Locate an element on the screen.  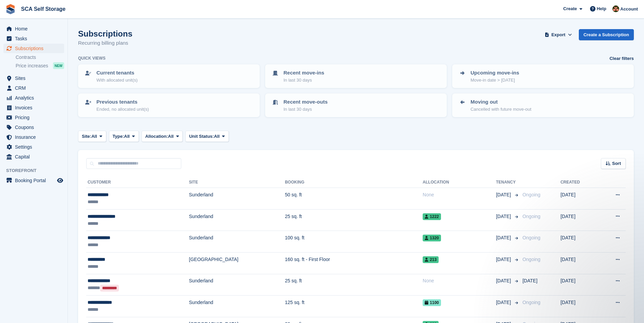
span: Capital is located at coordinates (35, 157).